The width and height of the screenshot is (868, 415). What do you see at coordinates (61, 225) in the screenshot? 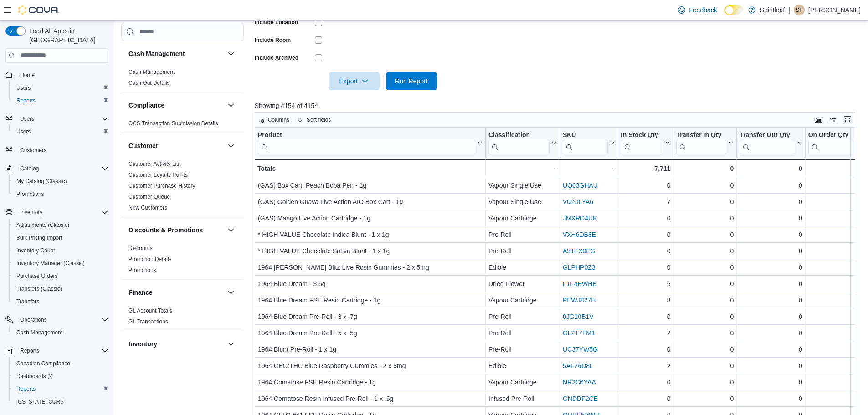
I see `button: Adjustments (Classic)` at bounding box center [61, 225].